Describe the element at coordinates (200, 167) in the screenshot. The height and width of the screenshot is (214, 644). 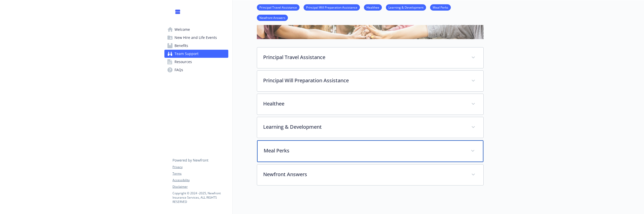
I see `a: Privacy` at that location.